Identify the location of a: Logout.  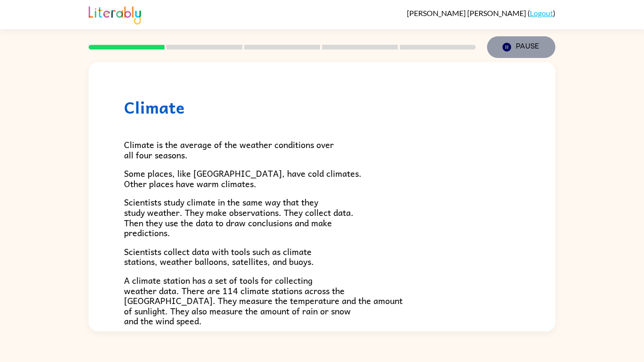
(541, 13).